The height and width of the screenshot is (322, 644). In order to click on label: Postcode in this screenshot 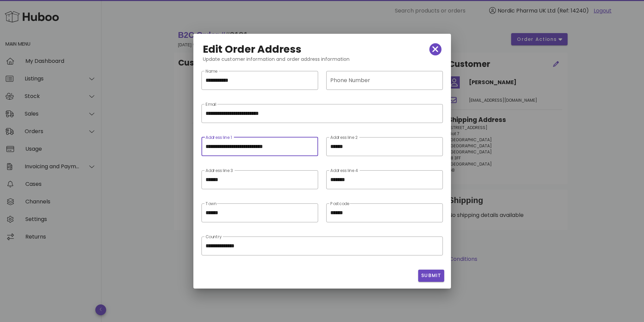, I will do `click(340, 204)`.